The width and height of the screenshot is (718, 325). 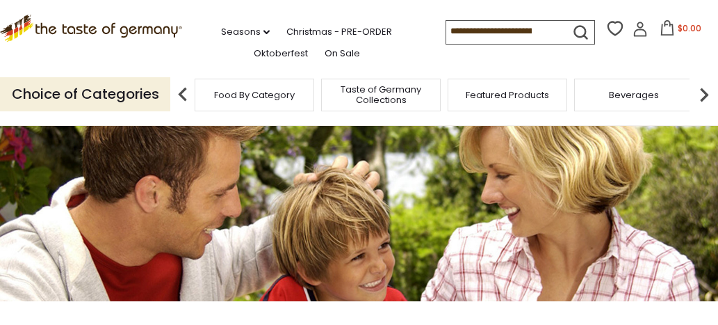 I want to click on a: Seasons, so click(x=245, y=32).